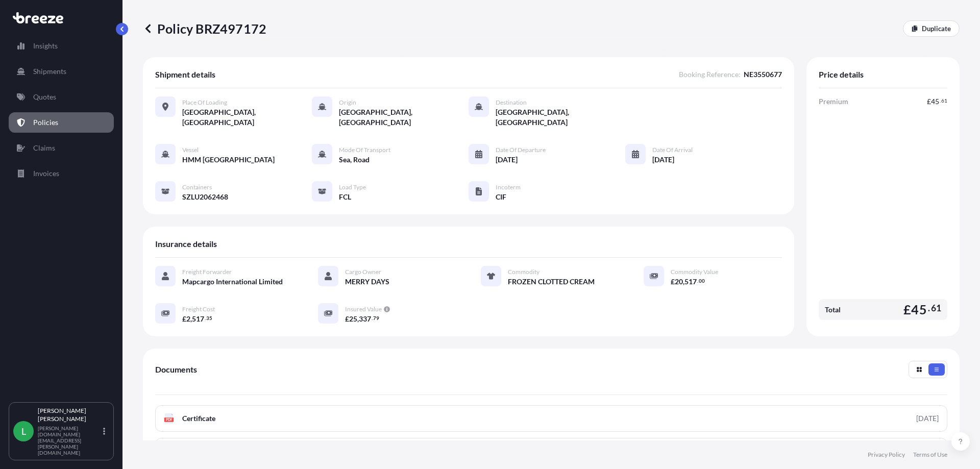 The width and height of the screenshot is (980, 469). Describe the element at coordinates (207, 272) in the screenshot. I see `span: Freight Forwarder` at that location.